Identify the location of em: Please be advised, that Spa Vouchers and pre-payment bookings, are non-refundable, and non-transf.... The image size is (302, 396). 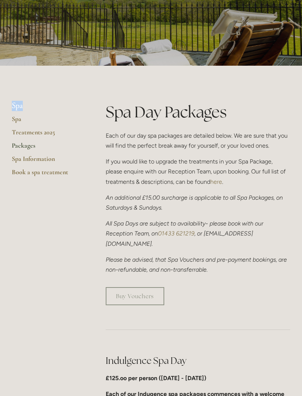
(197, 264).